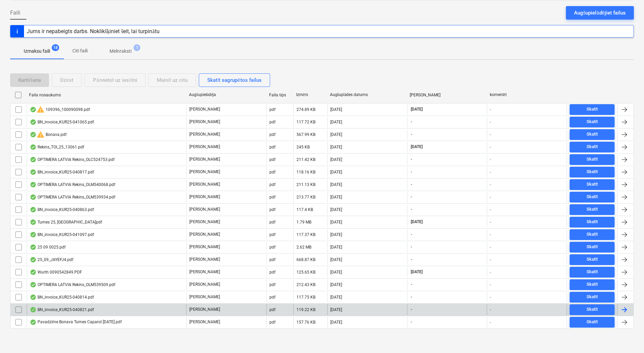 The height and width of the screenshot is (353, 644). What do you see at coordinates (306, 310) in the screenshot?
I see `div: 119.22 KB` at bounding box center [306, 310].